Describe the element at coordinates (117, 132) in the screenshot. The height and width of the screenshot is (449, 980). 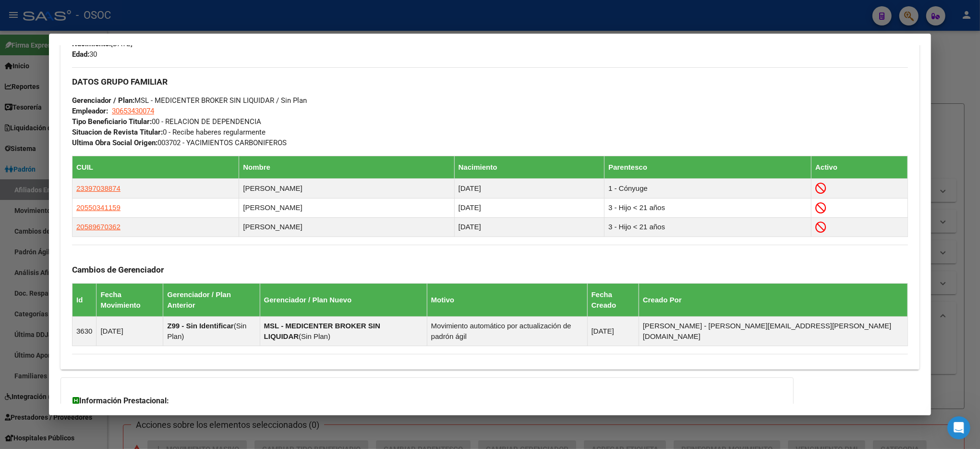
I see `strong: Situacion de Revista Titular:` at that location.